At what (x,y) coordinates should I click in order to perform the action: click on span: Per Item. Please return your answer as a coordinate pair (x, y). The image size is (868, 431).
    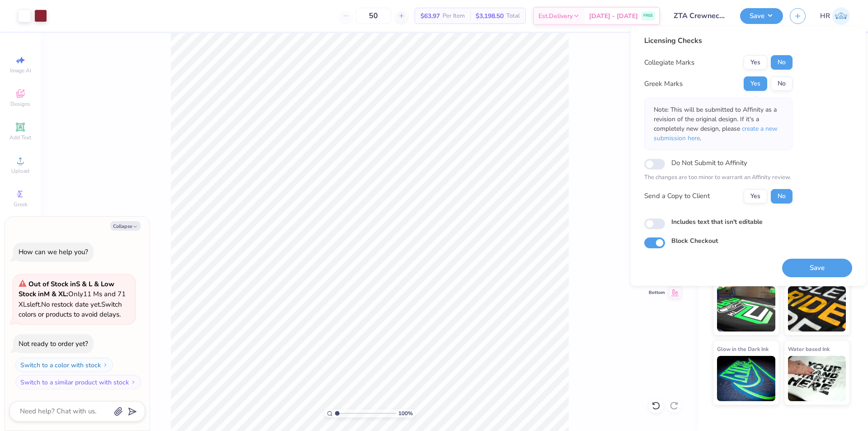
    Looking at the image, I should click on (454, 16).